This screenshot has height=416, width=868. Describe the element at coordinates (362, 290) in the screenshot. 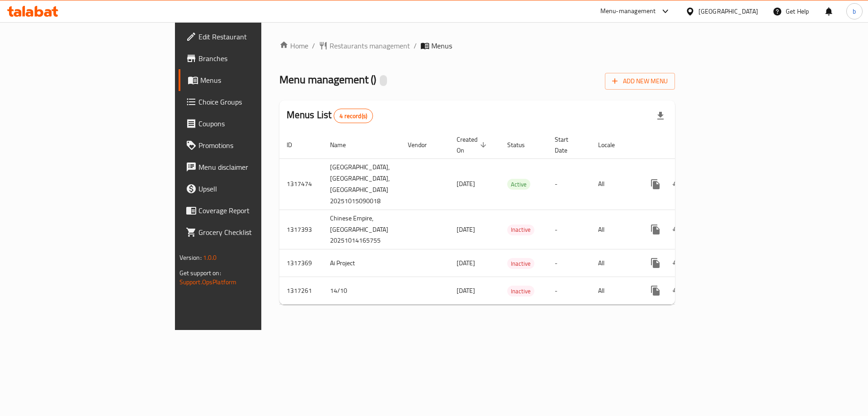

I see `td: 14/10` at that location.